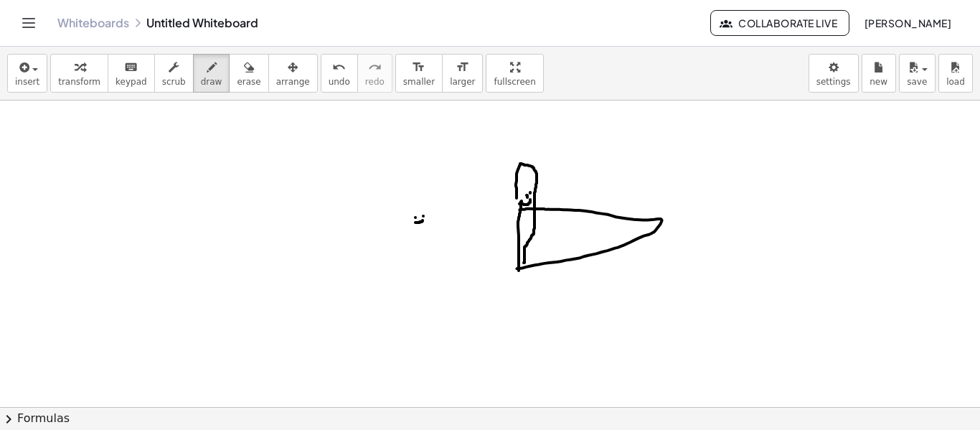  Describe the element at coordinates (93, 23) in the screenshot. I see `a: Whiteboards` at that location.